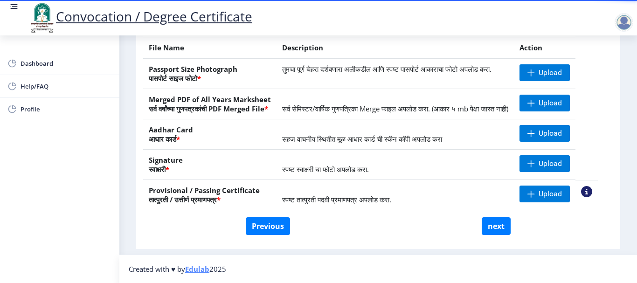 The width and height of the screenshot is (637, 283). I want to click on nb-action: View Sample PDC, so click(587, 192).